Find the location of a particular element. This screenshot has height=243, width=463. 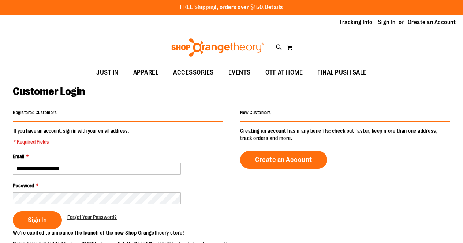

span: Email is located at coordinates (18, 157).